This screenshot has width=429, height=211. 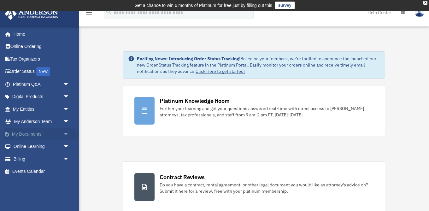 What do you see at coordinates (109, 12) in the screenshot?
I see `i: search` at bounding box center [109, 12].